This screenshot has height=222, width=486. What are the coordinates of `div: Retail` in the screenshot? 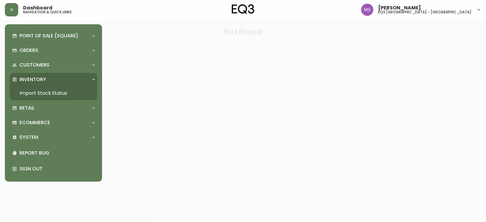 It's located at (53, 108).